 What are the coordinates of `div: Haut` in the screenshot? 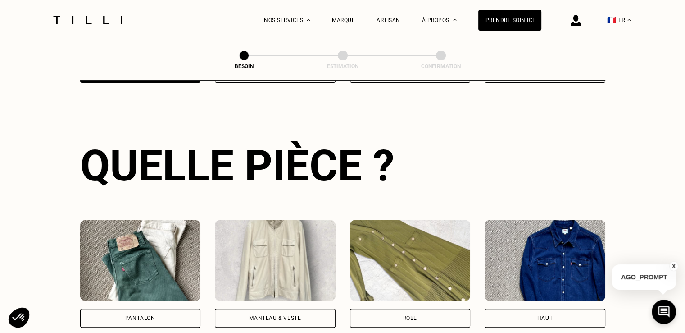 It's located at (545, 318).